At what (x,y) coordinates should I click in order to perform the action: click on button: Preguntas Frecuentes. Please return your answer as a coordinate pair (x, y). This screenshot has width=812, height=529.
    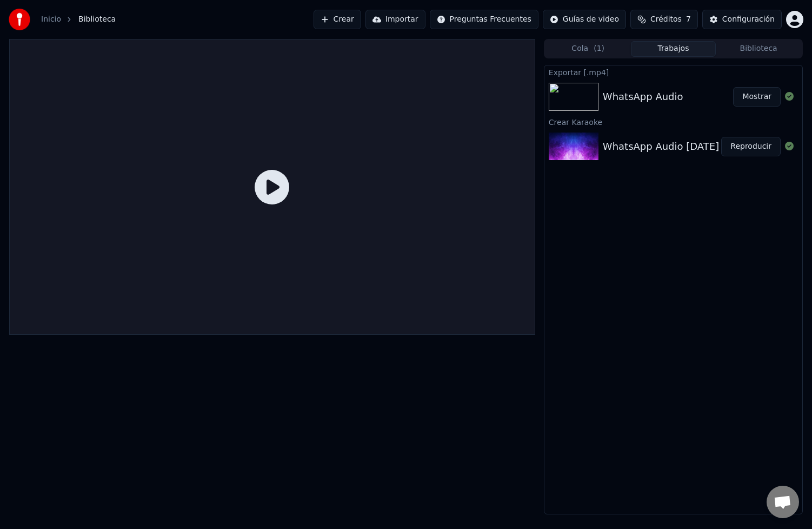
    Looking at the image, I should click on (484, 20).